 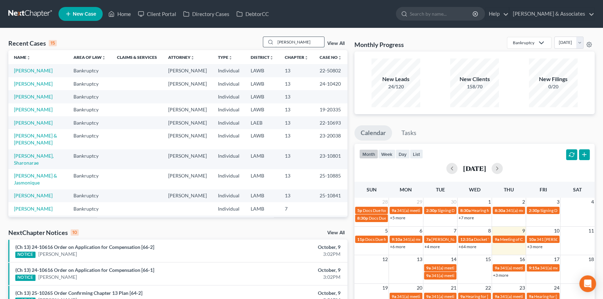 I want to click on span: Fri, so click(x=543, y=189).